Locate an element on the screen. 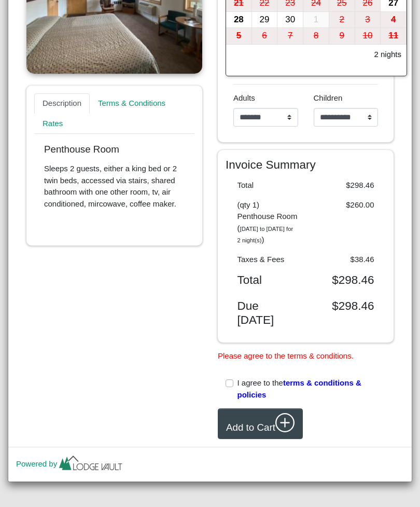  div: 28 is located at coordinates (238, 20).